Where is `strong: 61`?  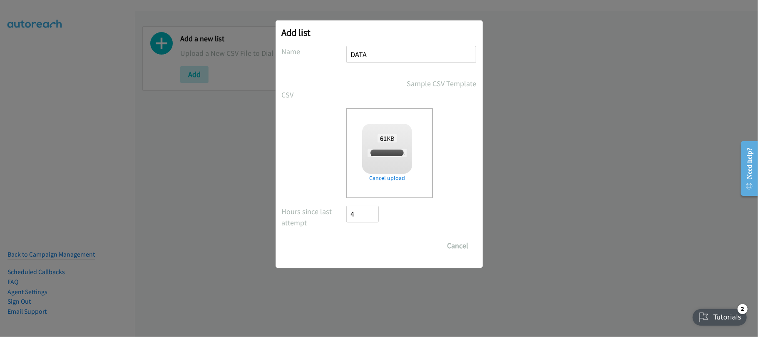
strong: 61 is located at coordinates (384, 138).